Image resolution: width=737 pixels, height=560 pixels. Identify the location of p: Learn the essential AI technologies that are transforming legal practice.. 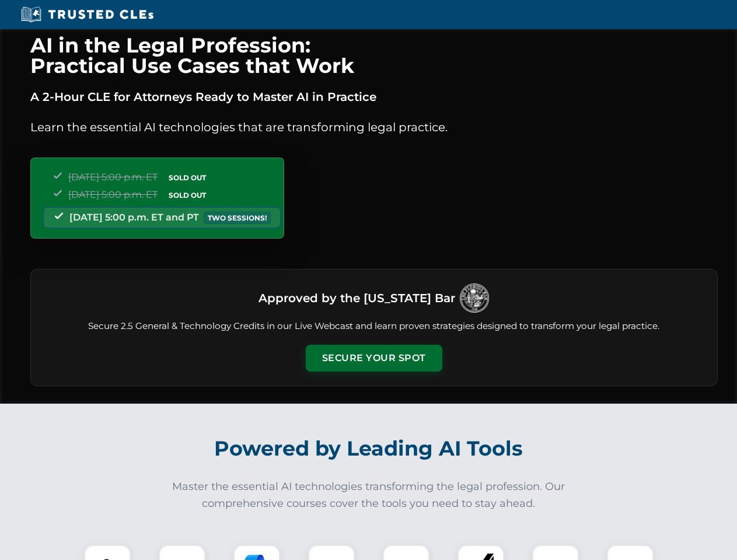
(374, 127).